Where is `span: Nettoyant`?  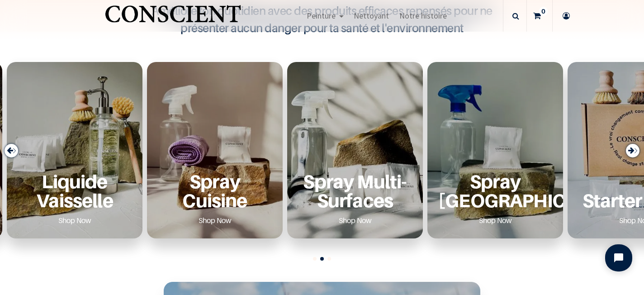
span: Nettoyant is located at coordinates (371, 16).